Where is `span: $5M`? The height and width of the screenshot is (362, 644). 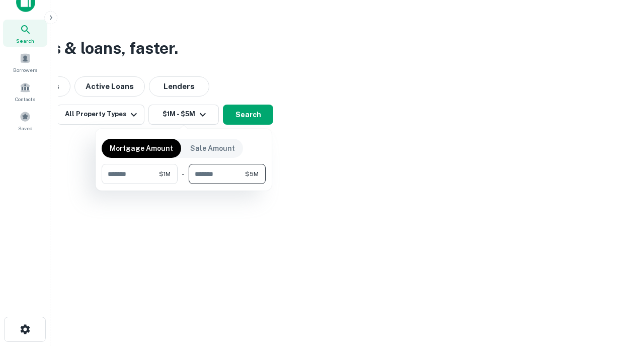 span: $5M is located at coordinates (251, 174).